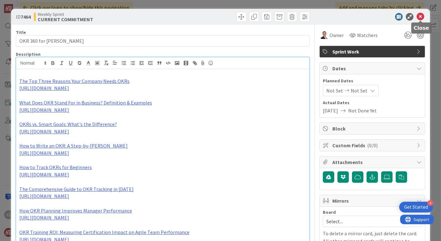 The height and width of the screenshot is (241, 441). What do you see at coordinates (324, 35) in the screenshot?
I see `img: SL` at bounding box center [324, 35].